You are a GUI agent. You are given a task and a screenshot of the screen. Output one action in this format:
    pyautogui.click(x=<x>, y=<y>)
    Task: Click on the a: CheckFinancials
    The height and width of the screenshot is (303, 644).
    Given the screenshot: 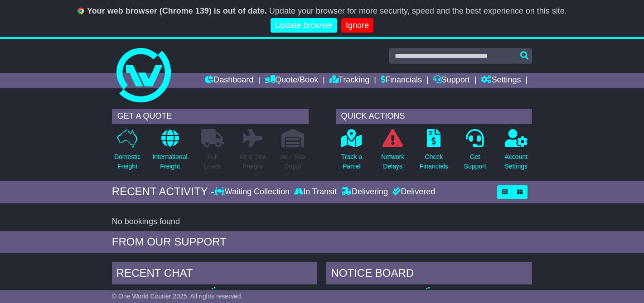 What is the action you would take?
    pyautogui.click(x=433, y=152)
    